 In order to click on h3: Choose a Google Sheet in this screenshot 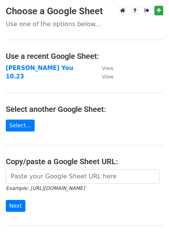, I will do `click(84, 11)`.